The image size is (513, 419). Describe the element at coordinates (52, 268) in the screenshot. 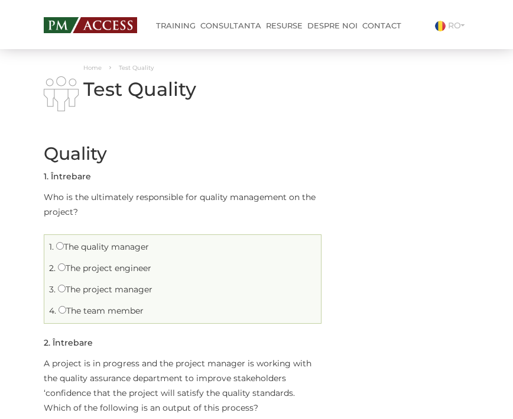

I see `span: 2.` at that location.